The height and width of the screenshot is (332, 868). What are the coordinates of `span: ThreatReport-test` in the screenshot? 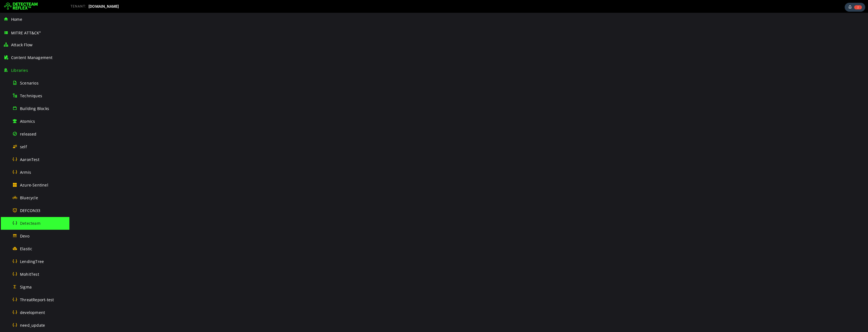 It's located at (37, 300).